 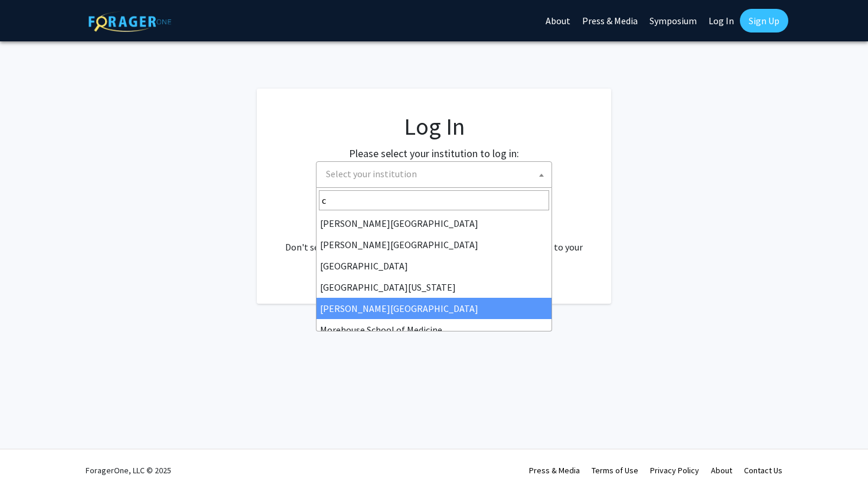 I want to click on a: Press & Media, so click(x=555, y=470).